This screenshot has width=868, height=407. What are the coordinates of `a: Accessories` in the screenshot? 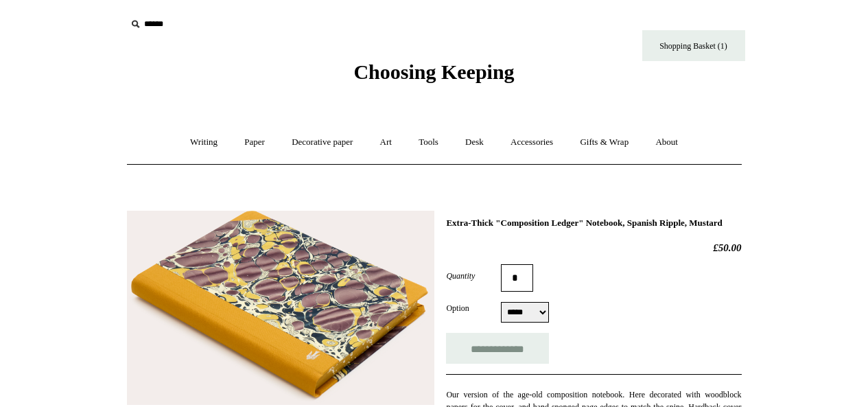 It's located at (532, 142).